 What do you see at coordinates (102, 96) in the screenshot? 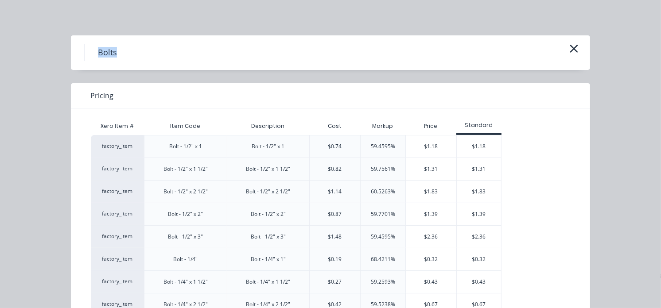
I see `span: Pricing` at bounding box center [102, 96].